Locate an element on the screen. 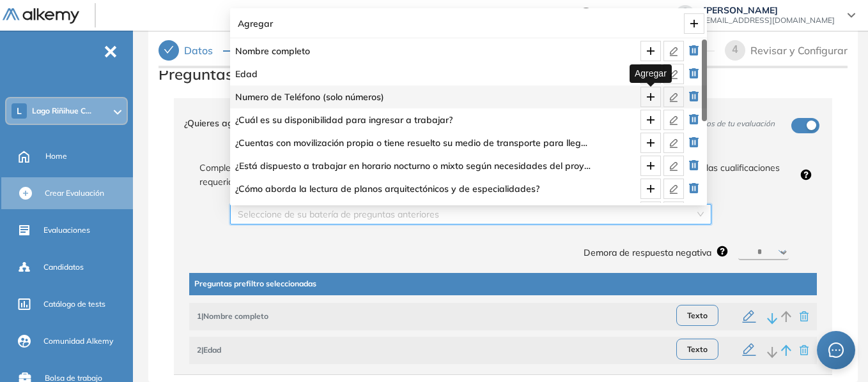 The image size is (868, 382). span: ¿Quieres agregar preguntas de prefiltro? is located at coordinates (269, 123).